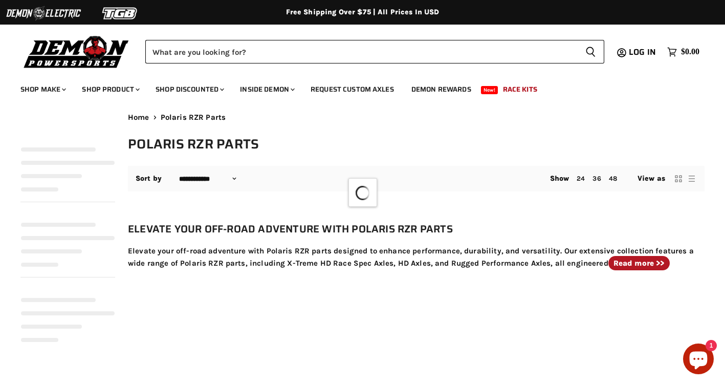 This screenshot has width=725, height=385. Describe the element at coordinates (352, 89) in the screenshot. I see `a: Request Custom Axles` at that location.